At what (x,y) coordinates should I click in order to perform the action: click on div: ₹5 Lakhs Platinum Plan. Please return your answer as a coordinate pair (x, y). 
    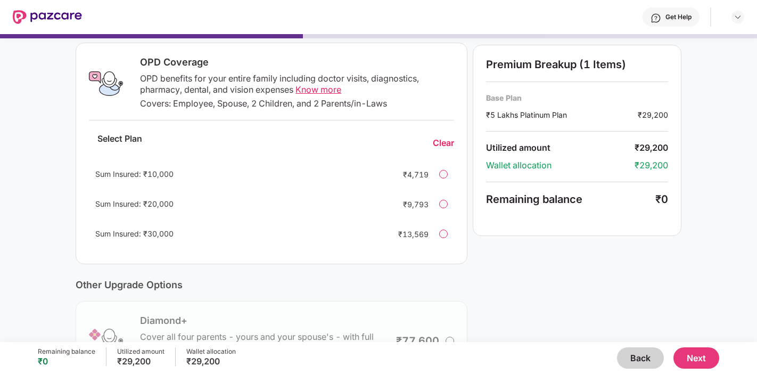
    Looking at the image, I should click on (562, 114).